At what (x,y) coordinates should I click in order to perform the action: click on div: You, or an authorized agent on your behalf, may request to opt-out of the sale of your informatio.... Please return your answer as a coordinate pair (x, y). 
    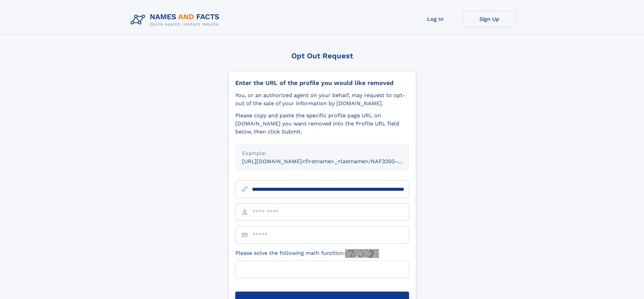
    Looking at the image, I should click on (322, 100).